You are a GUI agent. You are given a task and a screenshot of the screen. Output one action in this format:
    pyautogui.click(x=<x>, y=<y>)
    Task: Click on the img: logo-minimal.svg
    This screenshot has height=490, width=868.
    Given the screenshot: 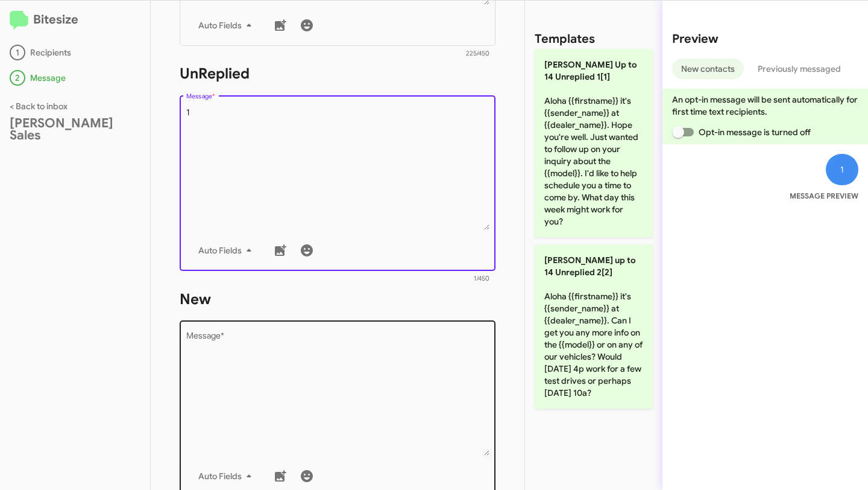 What is the action you would take?
    pyautogui.click(x=19, y=20)
    